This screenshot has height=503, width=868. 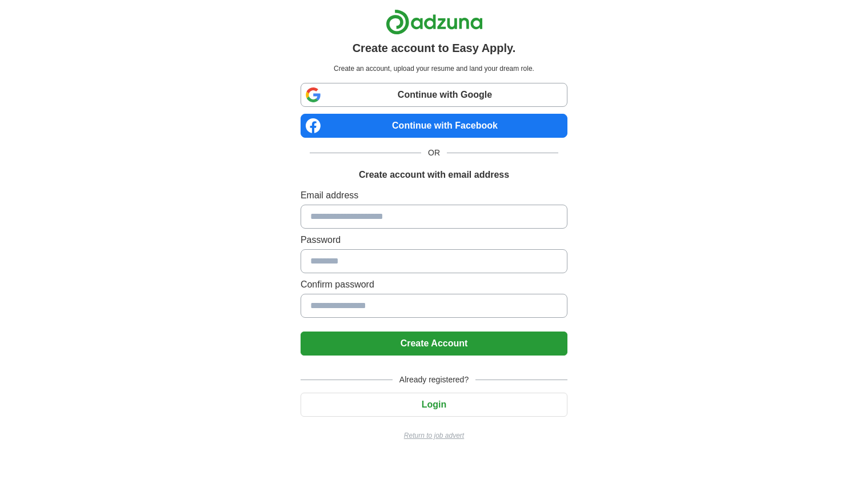 I want to click on h1: Create account to Easy Apply., so click(x=434, y=48).